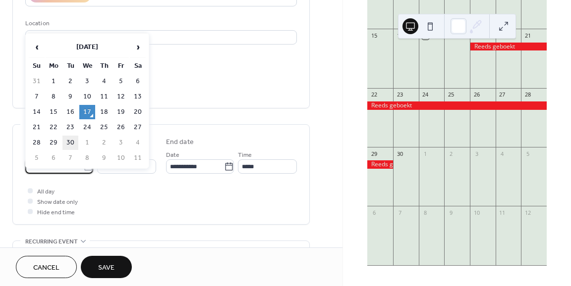 This screenshot has height=286, width=571. Describe the element at coordinates (37, 81) in the screenshot. I see `td: 31` at that location.